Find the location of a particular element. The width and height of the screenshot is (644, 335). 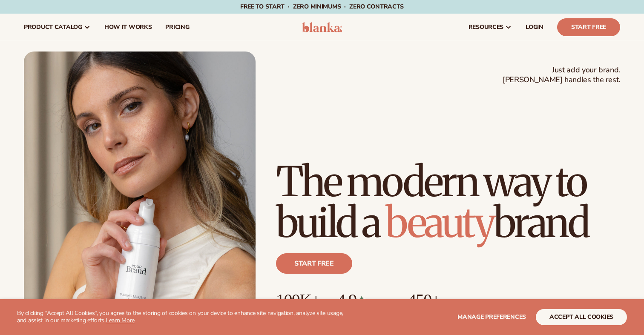

a: logo is located at coordinates (322, 27).